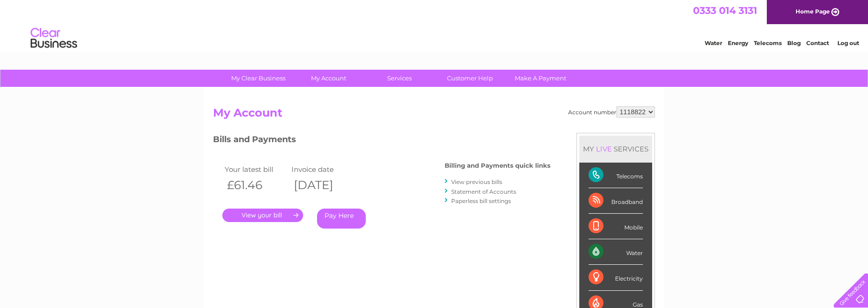  What do you see at coordinates (817, 43) in the screenshot?
I see `a: Contact` at bounding box center [817, 43].